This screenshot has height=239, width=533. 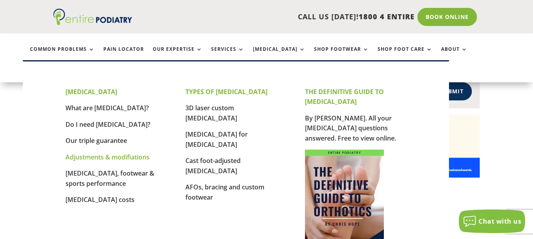 What do you see at coordinates (107, 157) in the screenshot?
I see `a: Adjustments & modifiations` at bounding box center [107, 157].